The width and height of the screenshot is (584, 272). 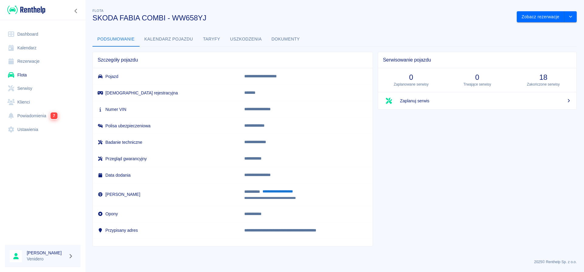 What do you see at coordinates (246, 39) in the screenshot?
I see `button: Uszkodzenia` at bounding box center [246, 39].